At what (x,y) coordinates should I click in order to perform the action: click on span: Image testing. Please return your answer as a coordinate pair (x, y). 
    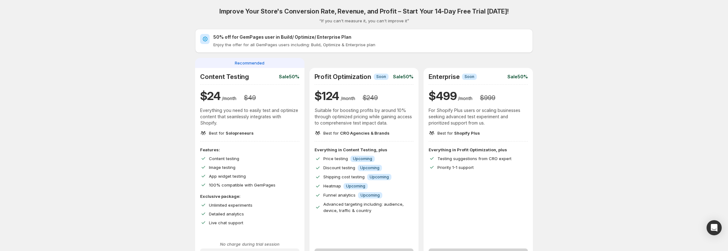
    Looking at the image, I should click on (222, 168).